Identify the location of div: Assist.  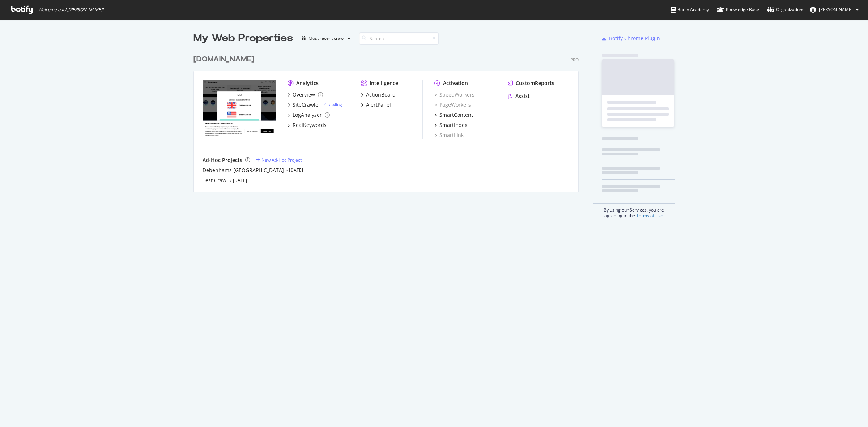
(523, 96).